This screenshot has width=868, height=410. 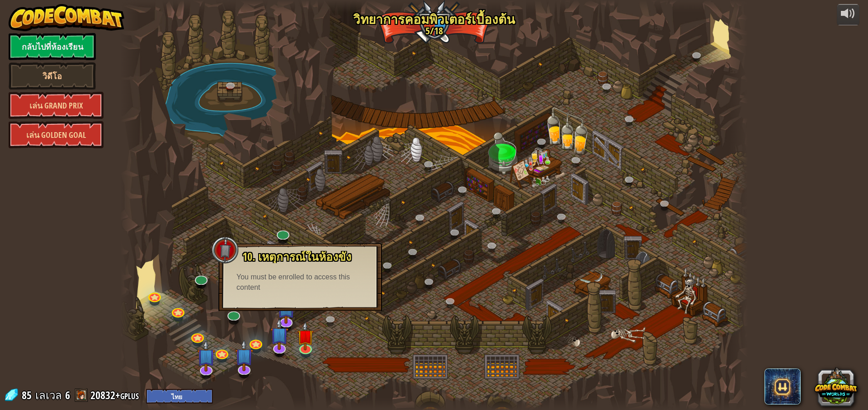 What do you see at coordinates (300, 282) in the screenshot?
I see `div: You must be enrolled to access this content` at bounding box center [300, 282].